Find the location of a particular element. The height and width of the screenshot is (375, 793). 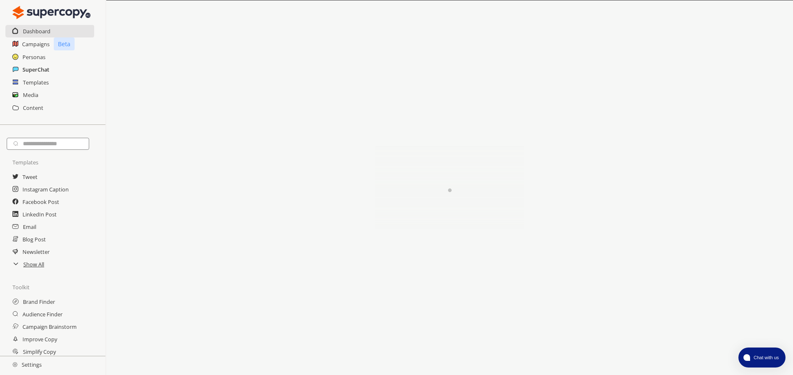

h2: Templates is located at coordinates (36, 82).